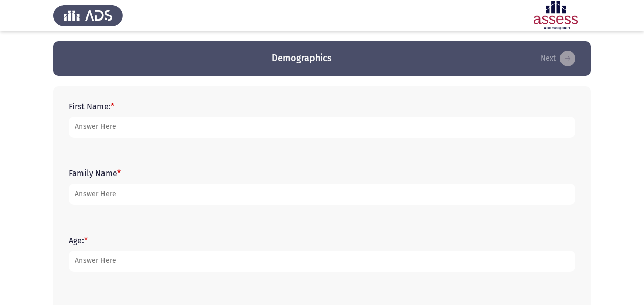 This screenshot has height=305, width=644. What do you see at coordinates (78, 240) in the screenshot?
I see `label: Age:` at bounding box center [78, 240].